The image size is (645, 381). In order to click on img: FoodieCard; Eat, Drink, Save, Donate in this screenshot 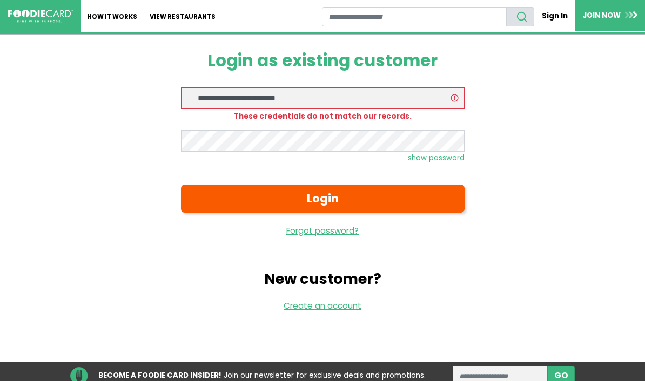, I will do `click(40, 16)`.